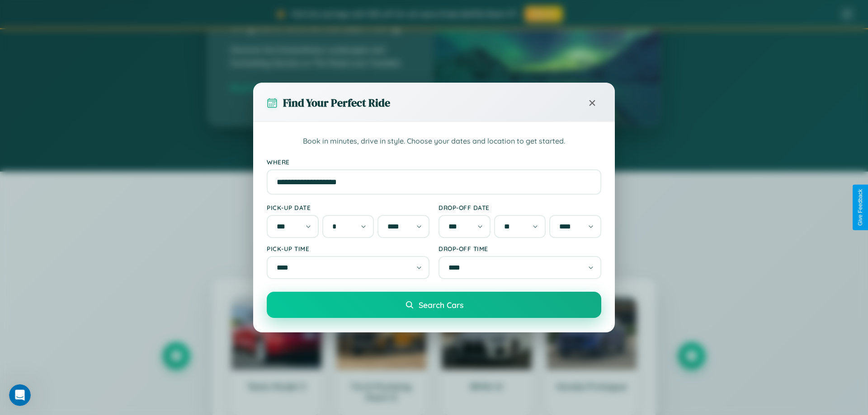  What do you see at coordinates (348, 249) in the screenshot?
I see `label: Pick-up Time` at bounding box center [348, 249].